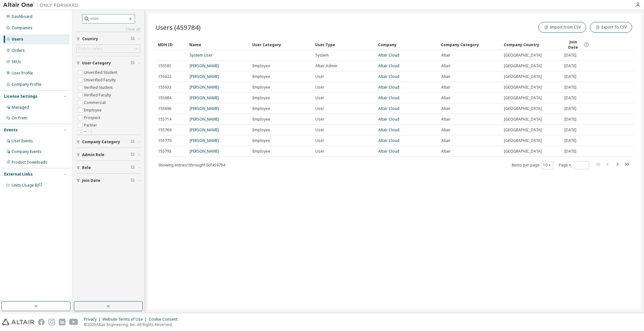 The width and height of the screenshot is (644, 331). What do you see at coordinates (192, 165) in the screenshot?
I see `span: Showing entries 1 through 10 of 459784` at bounding box center [192, 165].